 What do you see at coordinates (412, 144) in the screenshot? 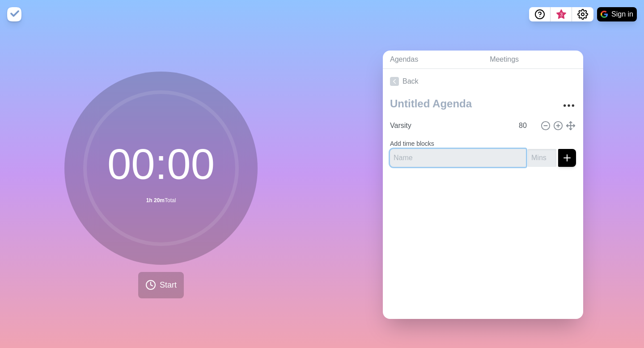
I see `label: Add time blocks` at bounding box center [412, 144].